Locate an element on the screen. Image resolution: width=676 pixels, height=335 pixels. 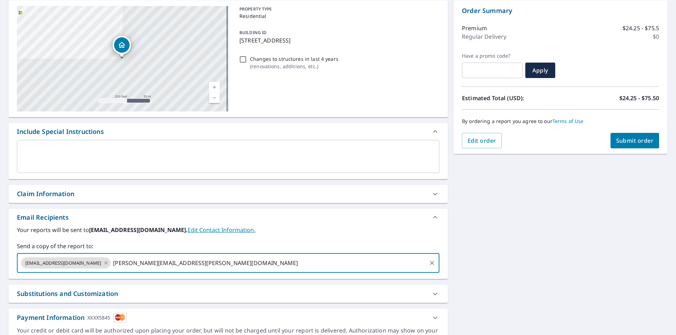
div: Payment InformationXXXX5845cardImage is located at coordinates (228, 318).